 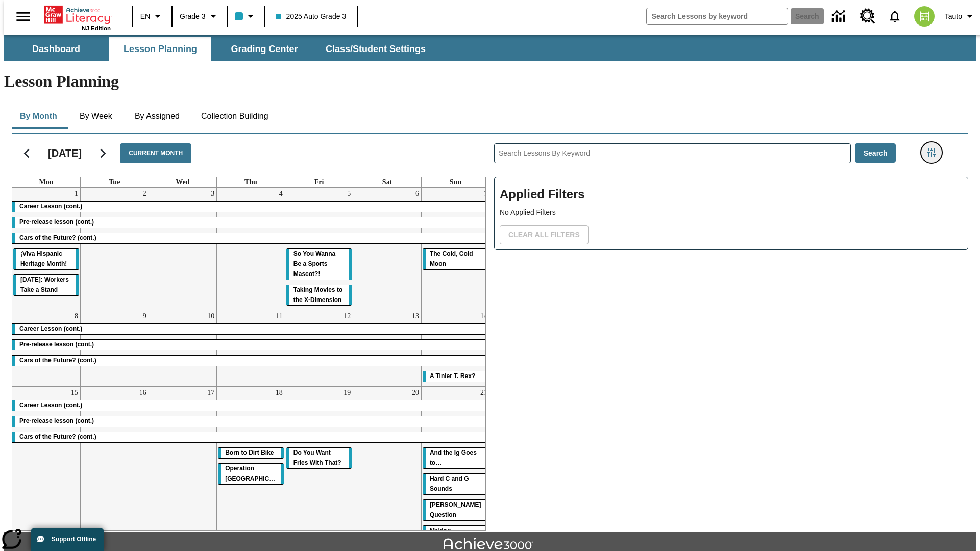 I want to click on span: Taking Movies to the X-Dimension, so click(x=318, y=295).